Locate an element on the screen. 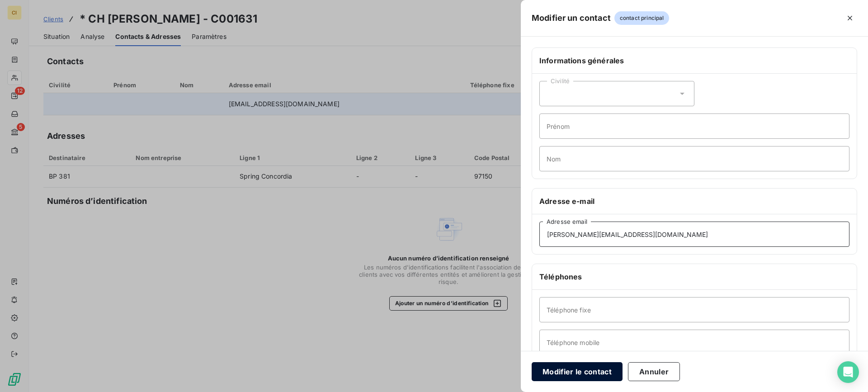 This screenshot has height=392, width=868. h5: Modifier un contact is located at coordinates (571, 18).